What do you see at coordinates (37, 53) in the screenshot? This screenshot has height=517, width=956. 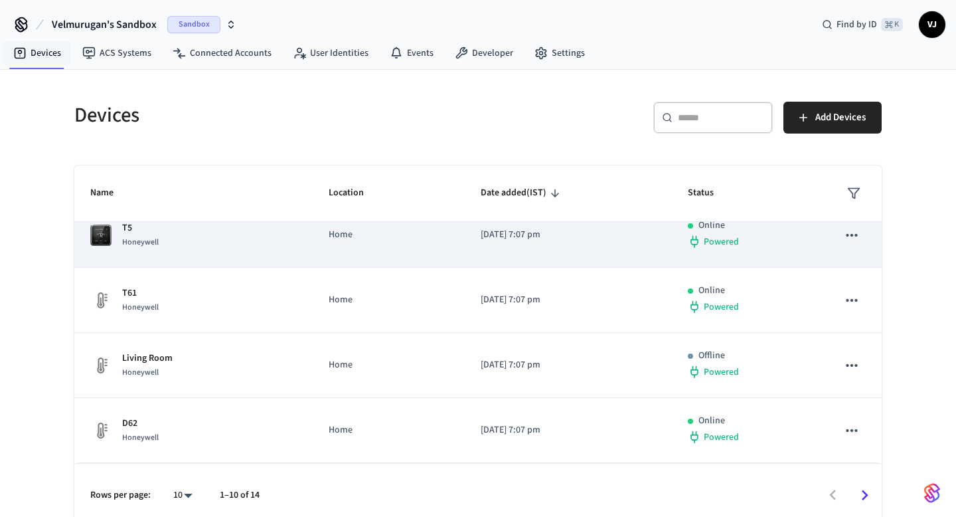 I see `a: Devices` at bounding box center [37, 53].